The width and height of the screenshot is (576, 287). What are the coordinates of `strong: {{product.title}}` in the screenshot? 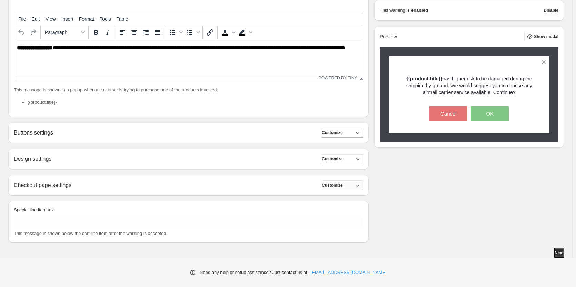 It's located at (424, 79).